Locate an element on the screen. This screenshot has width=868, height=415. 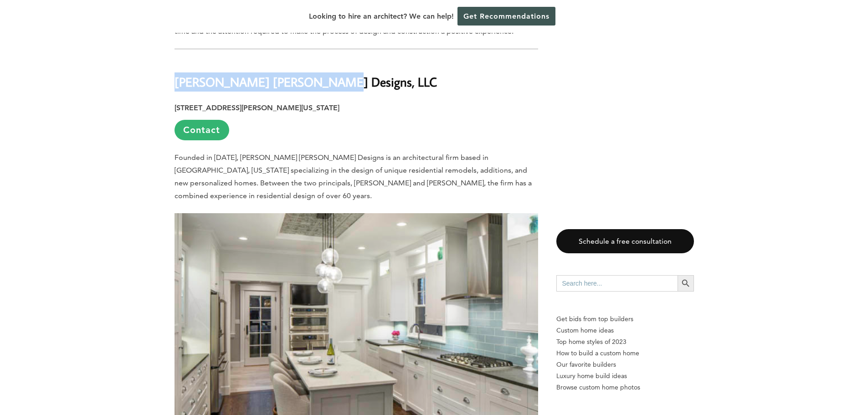
a: Browse custom home photos is located at coordinates (625, 387).